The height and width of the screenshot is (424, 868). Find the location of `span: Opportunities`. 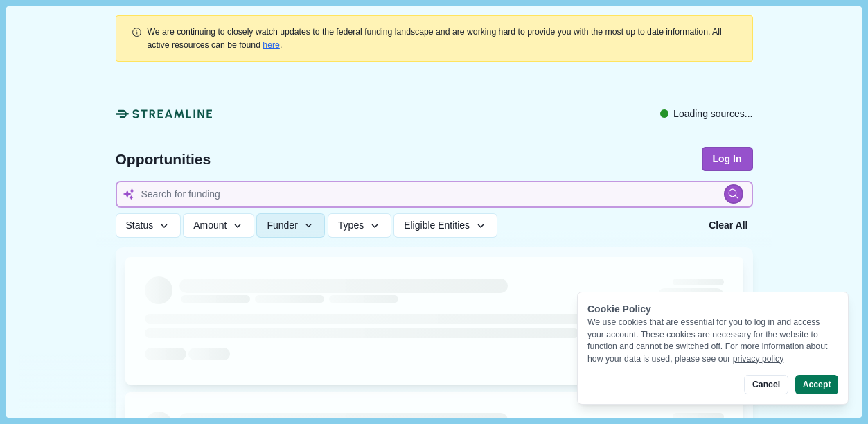

span: Opportunities is located at coordinates (163, 158).